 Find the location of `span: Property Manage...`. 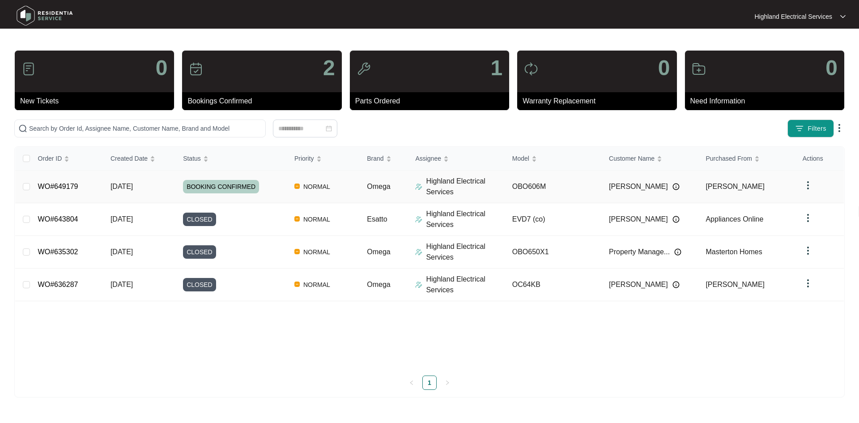

span: Property Manage... is located at coordinates (640, 252).